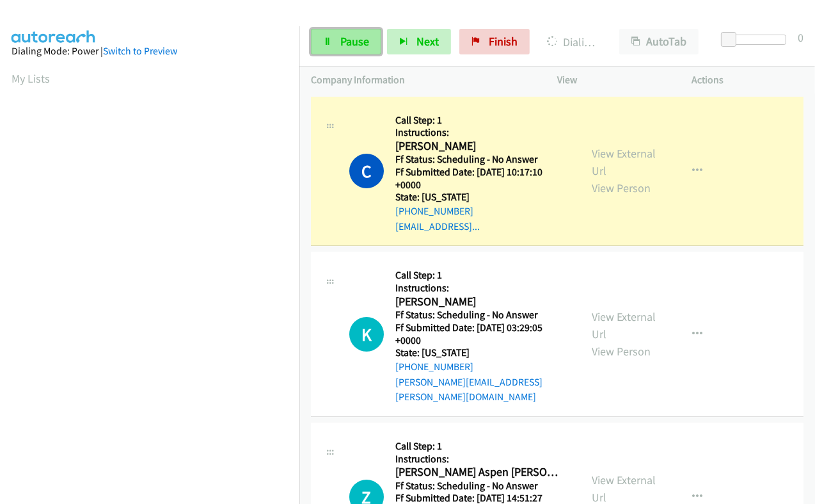  I want to click on p: Company Information, so click(423, 80).